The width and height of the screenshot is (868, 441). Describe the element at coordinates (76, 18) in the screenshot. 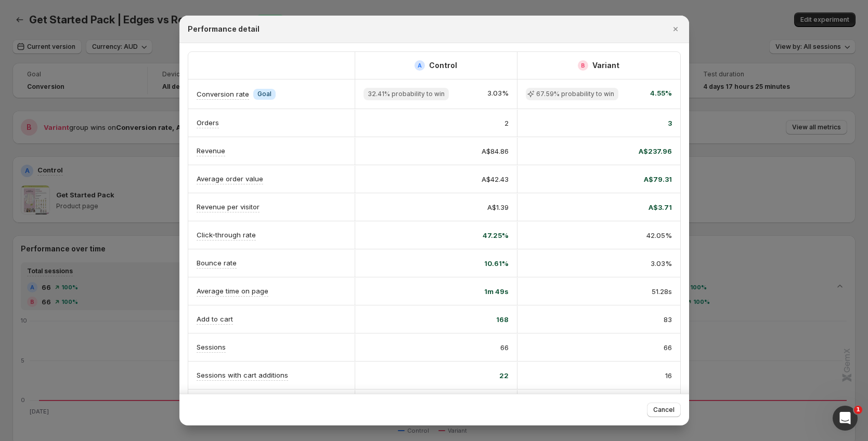

I see `p: Active 10h ago` at that location.